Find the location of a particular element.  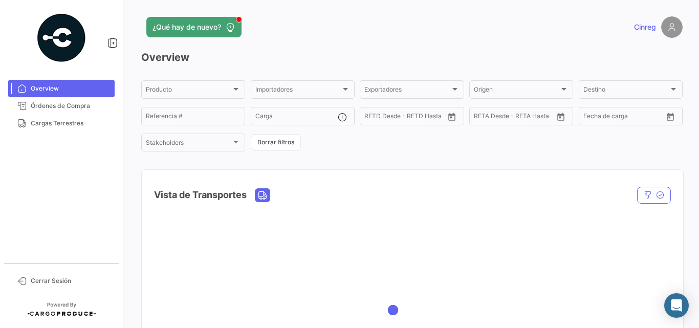

span: Cinreg is located at coordinates (645, 27).